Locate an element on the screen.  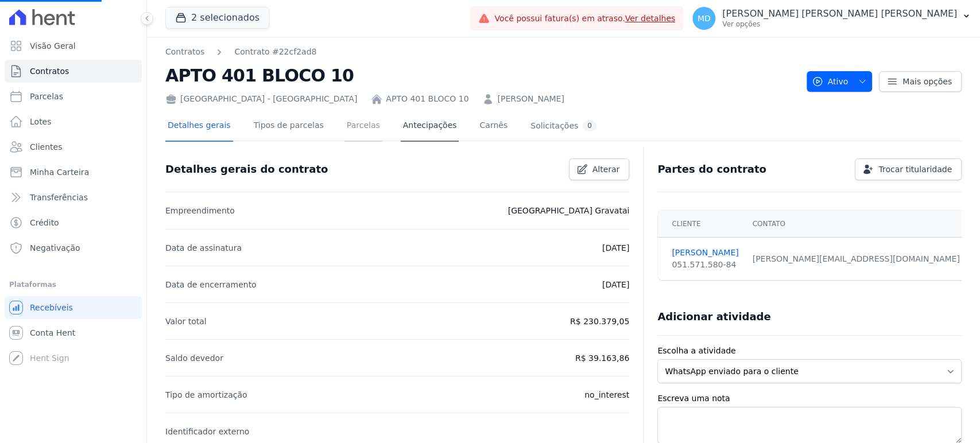
span: Ativo is located at coordinates (830, 81).